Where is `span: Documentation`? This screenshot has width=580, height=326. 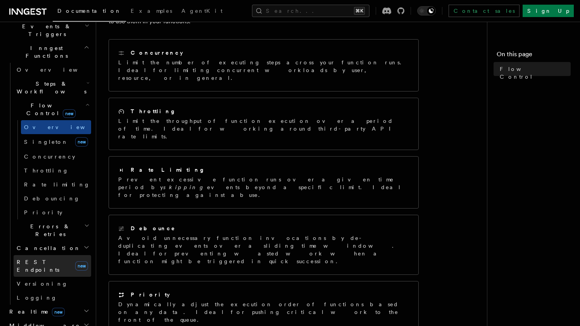 span: Documentation is located at coordinates (89, 11).